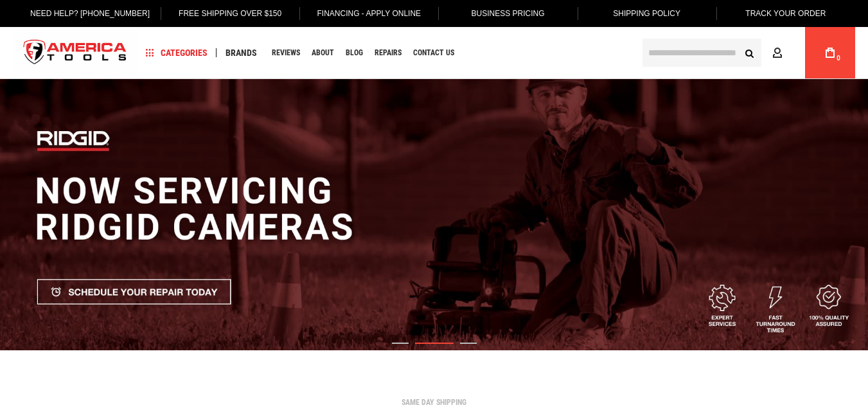  I want to click on a: Repairs, so click(389, 53).